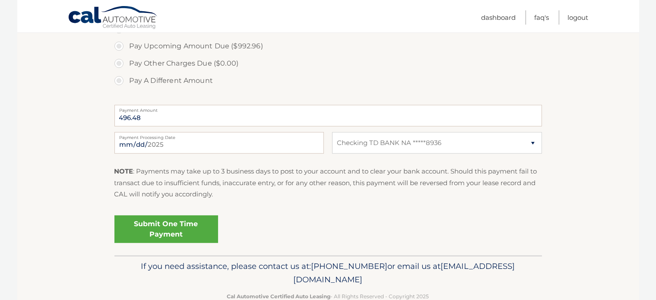  Describe the element at coordinates (219, 143) in the screenshot. I see `input: Payment Date` at that location.